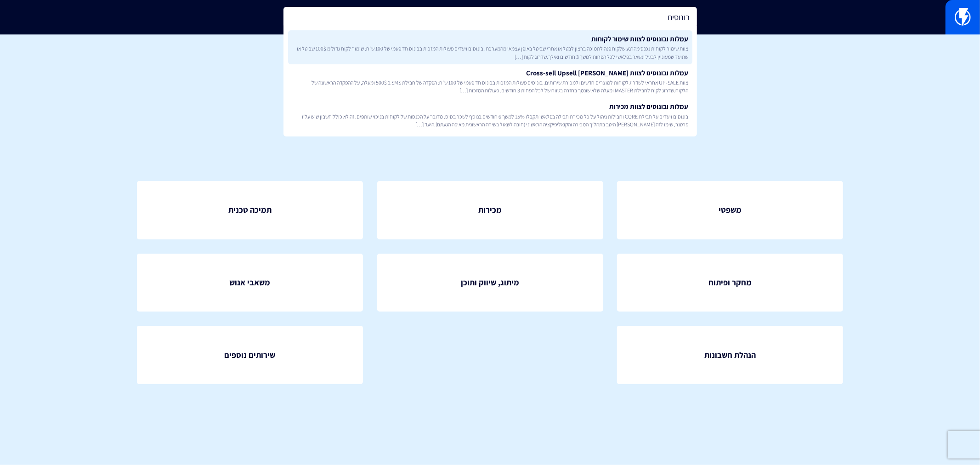 Image resolution: width=980 pixels, height=465 pixels. I want to click on span: מחקר ופיתוח, so click(730, 283).